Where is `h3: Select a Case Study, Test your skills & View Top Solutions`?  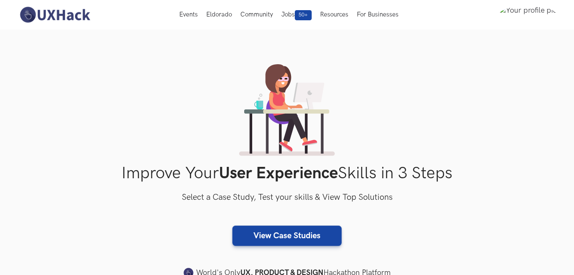
h3: Select a Case Study, Test your skills & View Top Solutions is located at coordinates (287, 197).